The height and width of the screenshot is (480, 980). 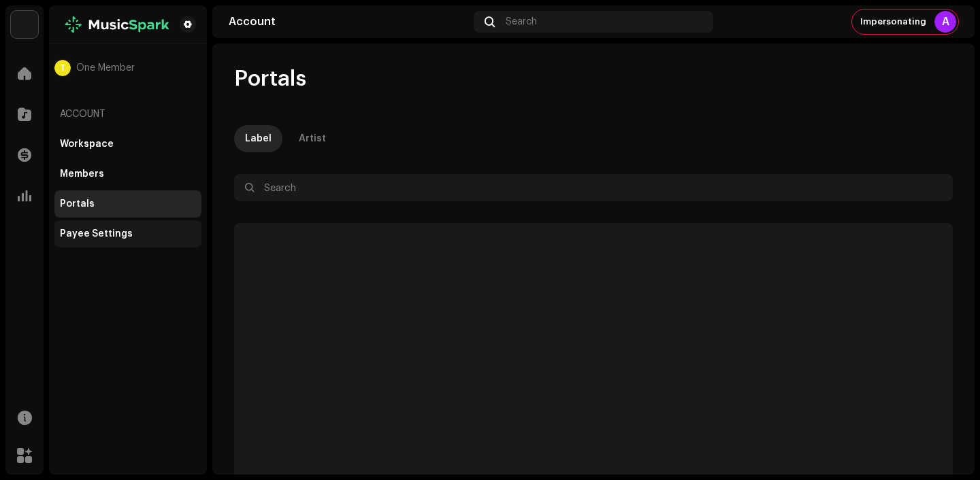 I want to click on div: A, so click(x=946, y=22).